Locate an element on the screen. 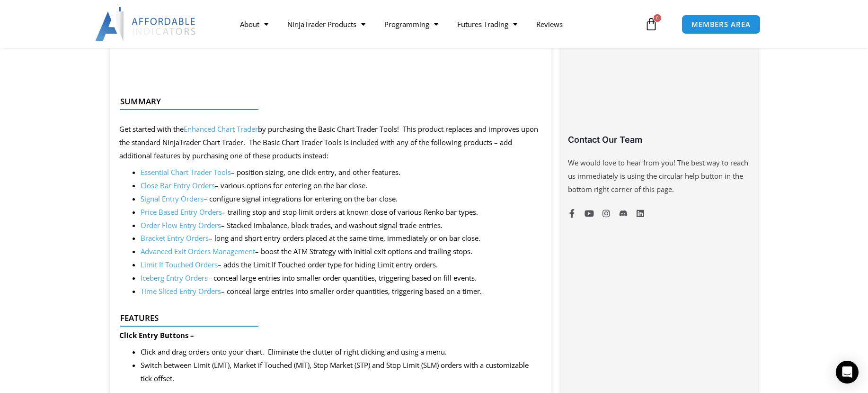 Image resolution: width=868 pixels, height=393 pixels. a: Time Sliced Entry Orders is located at coordinates (181, 291).